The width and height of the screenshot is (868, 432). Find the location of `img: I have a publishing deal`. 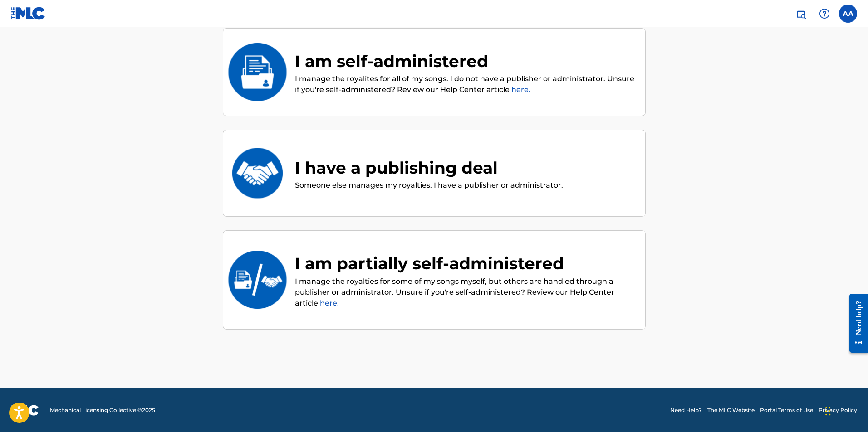

img: I have a publishing deal is located at coordinates (257, 173).